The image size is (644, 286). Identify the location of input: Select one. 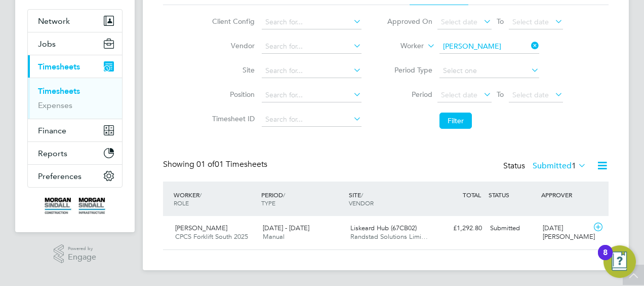
(489, 71).